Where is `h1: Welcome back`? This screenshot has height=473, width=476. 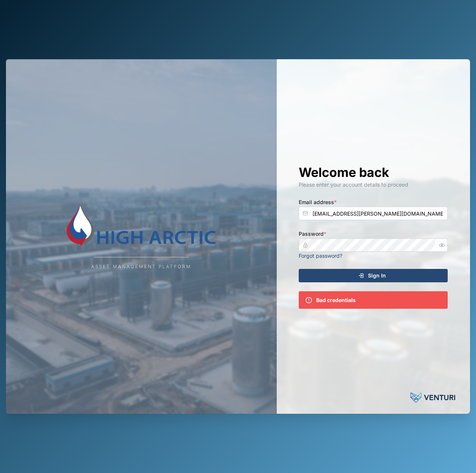 h1: Welcome back is located at coordinates (373, 172).